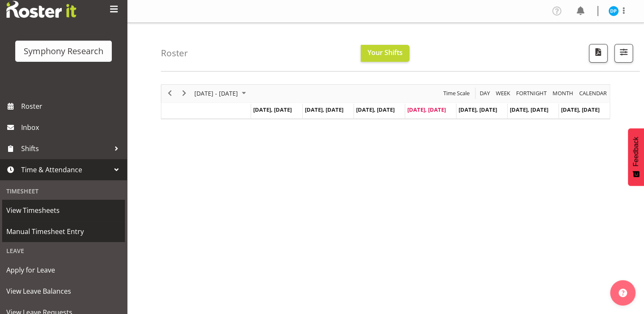 This screenshot has height=314, width=644. Describe the element at coordinates (636, 157) in the screenshot. I see `button: Feedback - Show survey` at that location.